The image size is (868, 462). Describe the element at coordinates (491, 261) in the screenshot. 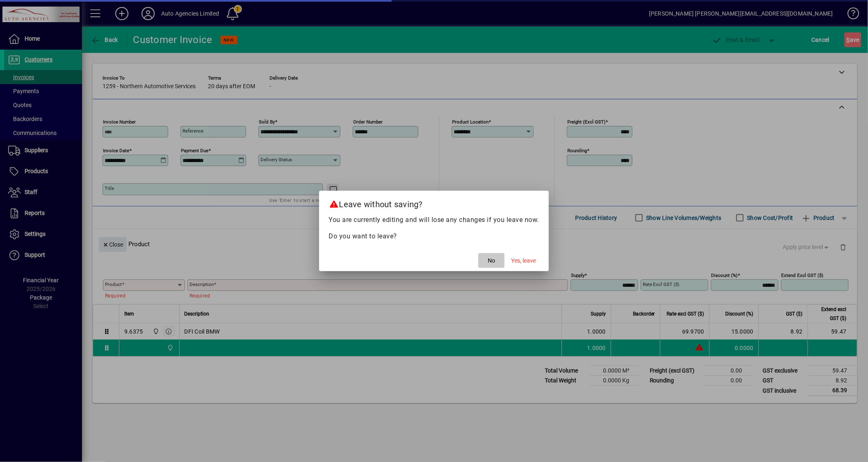

I see `span: No` at that location.